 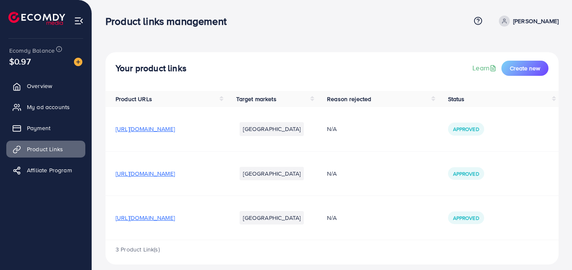 What do you see at coordinates (525, 68) in the screenshot?
I see `button: Create new` at bounding box center [525, 68].